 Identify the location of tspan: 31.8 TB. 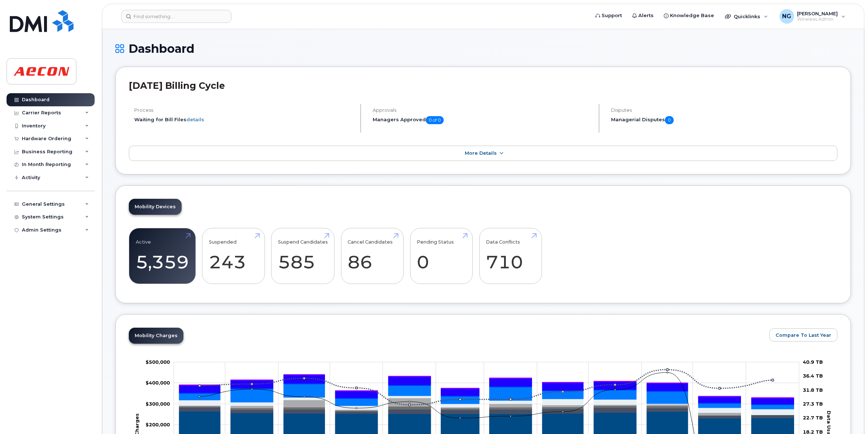
(813, 390).